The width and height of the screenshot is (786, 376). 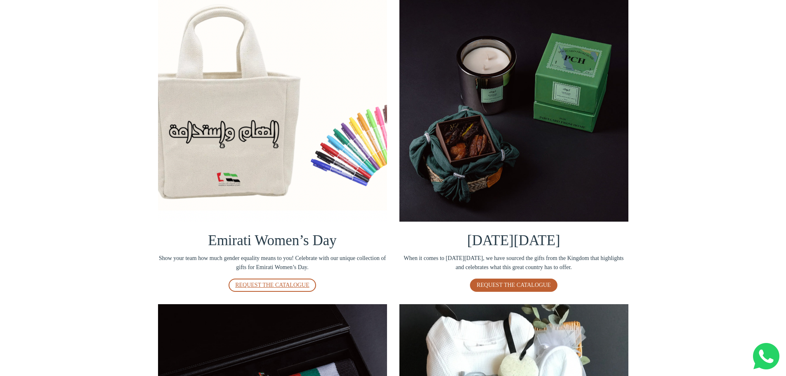 What do you see at coordinates (255, 38) in the screenshot?
I see `span: Company name` at bounding box center [255, 38].